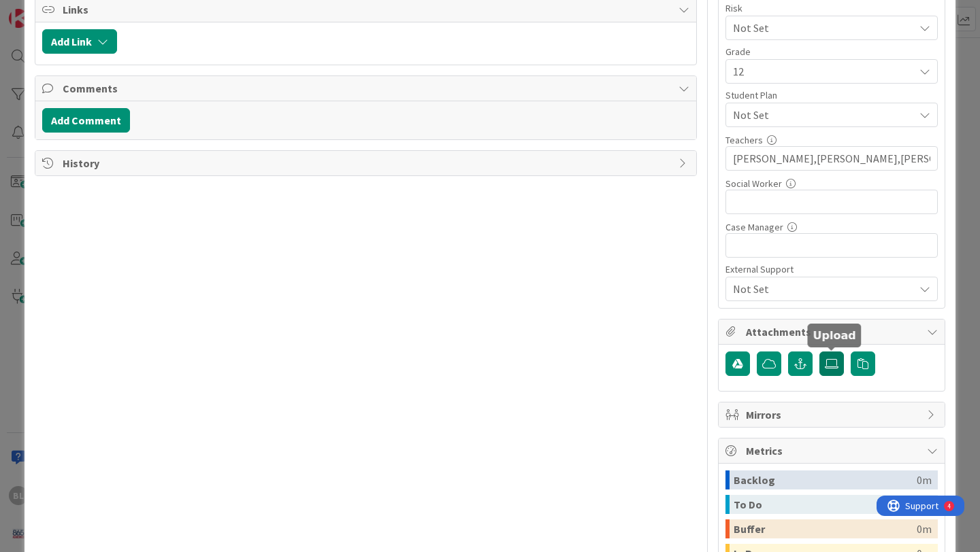 The width and height of the screenshot is (980, 552). Describe the element at coordinates (820, 71) in the screenshot. I see `span: 12` at that location.